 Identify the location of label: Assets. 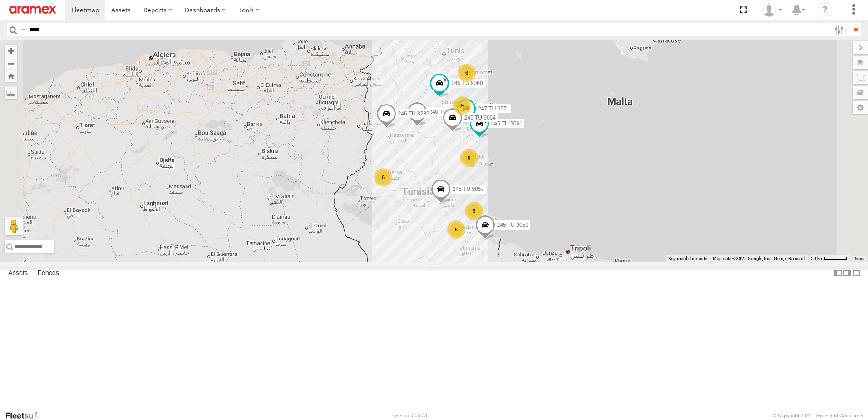
(18, 273).